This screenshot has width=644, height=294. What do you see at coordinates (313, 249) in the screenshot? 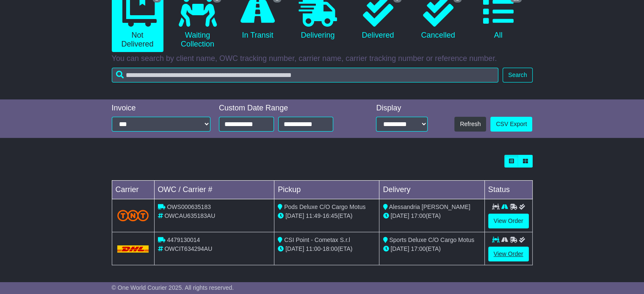
I see `span: 11:00` at bounding box center [313, 249].